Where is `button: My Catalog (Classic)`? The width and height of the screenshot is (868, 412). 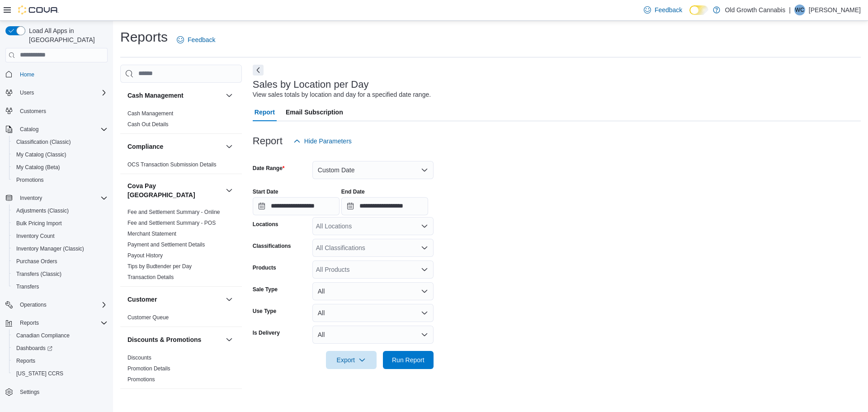
button: My Catalog (Classic) is located at coordinates (60, 155).